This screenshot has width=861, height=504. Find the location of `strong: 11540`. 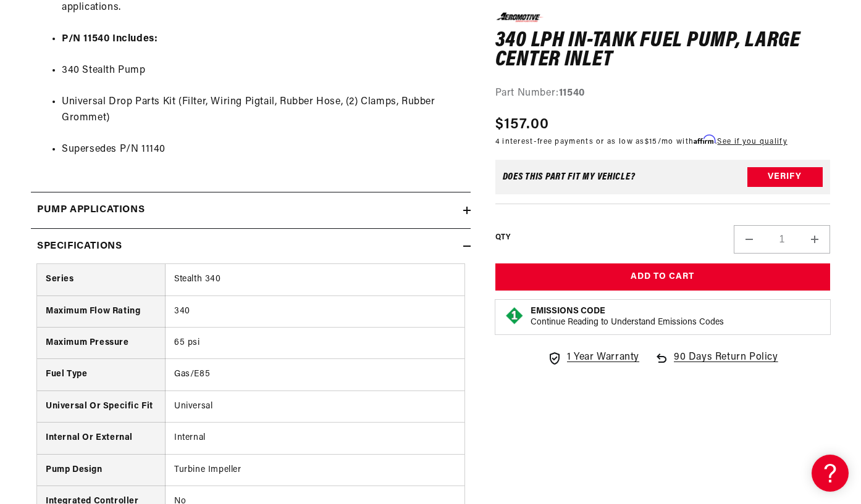

strong: 11540 is located at coordinates (572, 93).